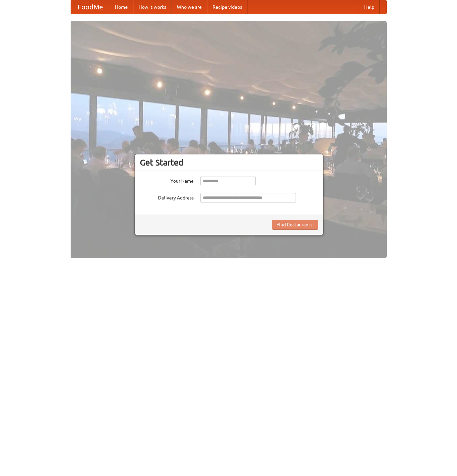 The image size is (457, 476). Describe the element at coordinates (295, 225) in the screenshot. I see `button: Find Restaurants!` at that location.